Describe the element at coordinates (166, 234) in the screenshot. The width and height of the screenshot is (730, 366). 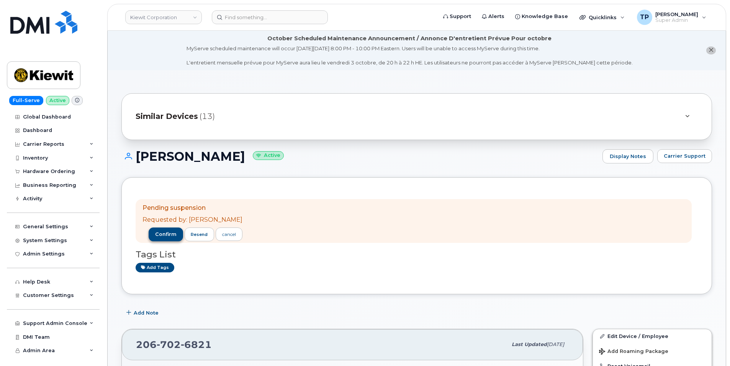
I see `span: confirm` at that location.